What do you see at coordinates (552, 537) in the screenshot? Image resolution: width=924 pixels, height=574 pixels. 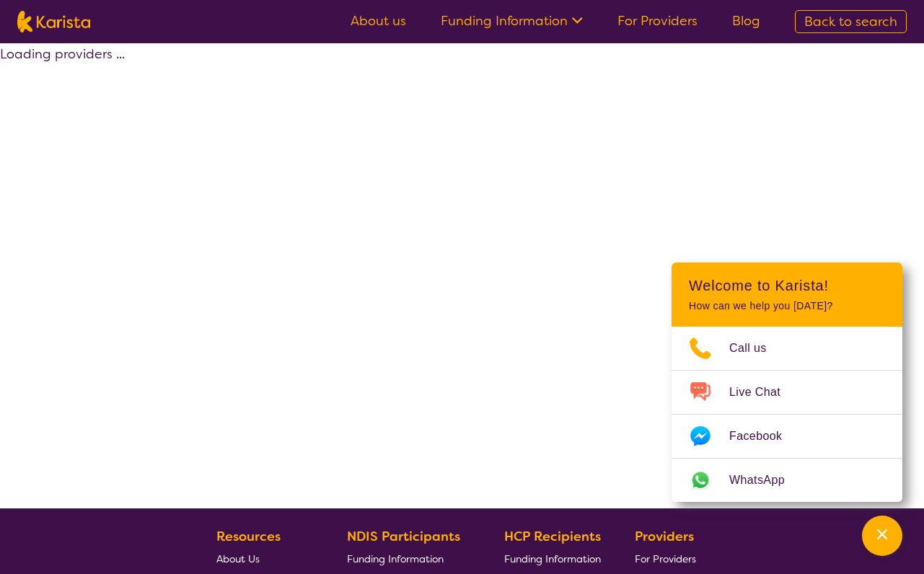 I see `b: HCP Recipients` at bounding box center [552, 537].